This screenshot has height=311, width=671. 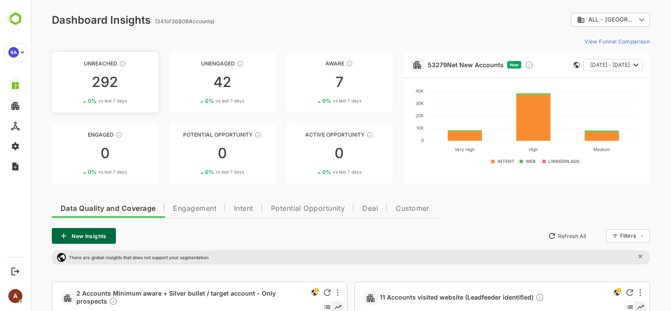 What do you see at coordinates (14, 52) in the screenshot?
I see `div: 9A` at bounding box center [14, 52].